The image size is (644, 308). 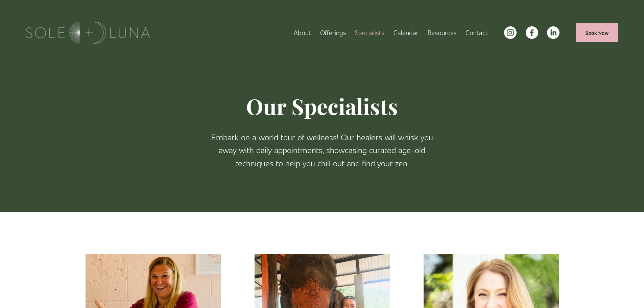 What do you see at coordinates (333, 32) in the screenshot?
I see `span: Offerings` at bounding box center [333, 32].